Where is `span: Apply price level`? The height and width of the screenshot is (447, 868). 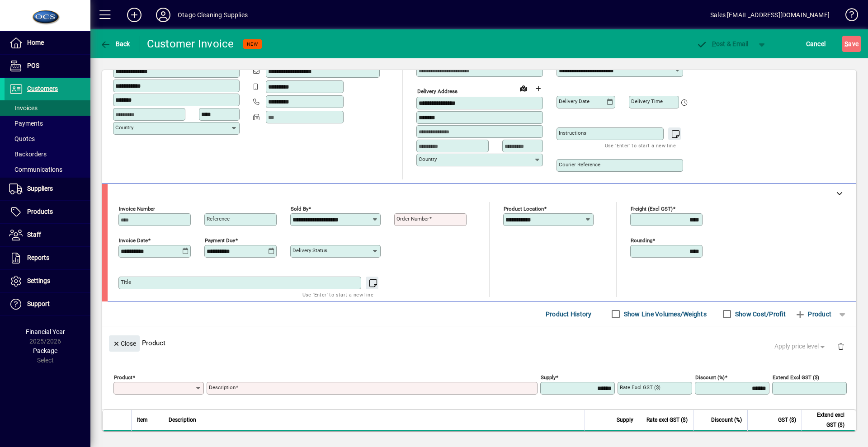 span: Apply price level is located at coordinates (801, 346).